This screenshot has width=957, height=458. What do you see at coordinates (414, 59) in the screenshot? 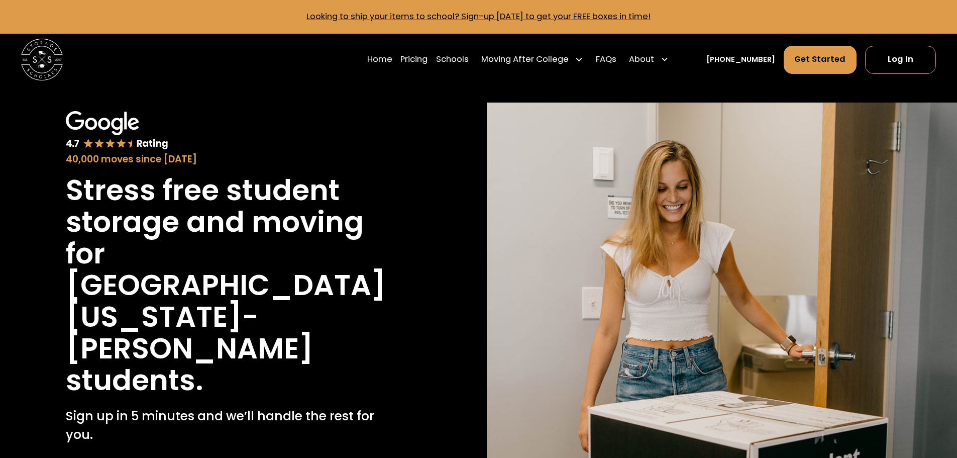
I see `a: Pricing` at bounding box center [414, 59].